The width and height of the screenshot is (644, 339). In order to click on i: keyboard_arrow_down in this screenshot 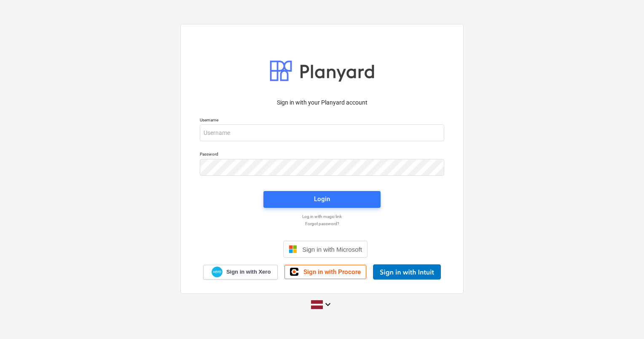, I will do `click(328, 304)`.